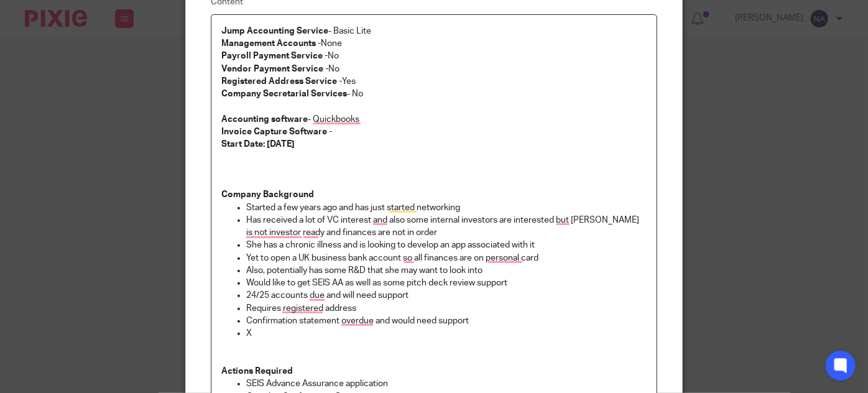 This screenshot has height=393, width=868. What do you see at coordinates (275, 69) in the screenshot?
I see `strong: Vendor Payment Service -` at bounding box center [275, 69].